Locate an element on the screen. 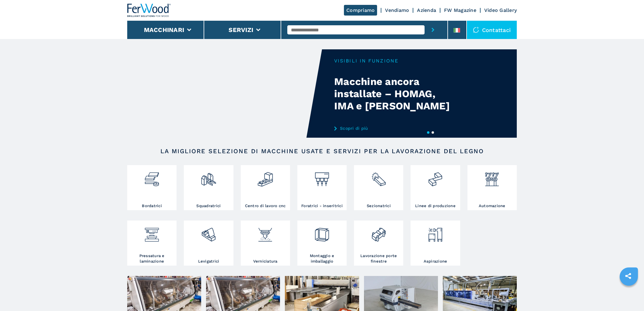 This screenshot has width=644, height=311. img: sezionatrici_2.png is located at coordinates (379, 177).